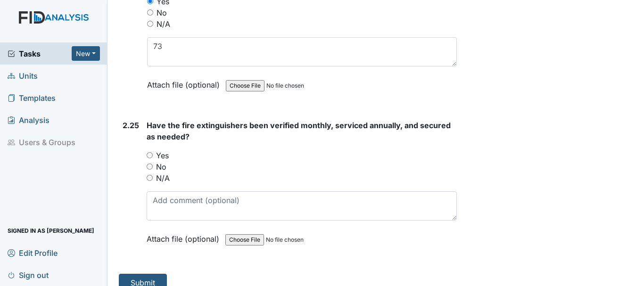 The height and width of the screenshot is (286, 644). What do you see at coordinates (299, 131) in the screenshot?
I see `span: Have the fire extinguishers been verified monthly, serviced annually, and secured as needed?` at bounding box center [299, 131].